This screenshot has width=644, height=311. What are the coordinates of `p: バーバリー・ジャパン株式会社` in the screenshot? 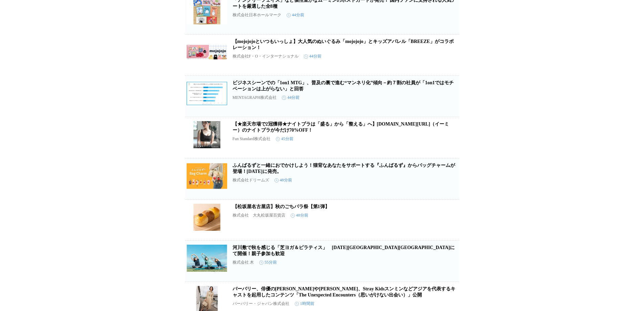 It's located at (261, 303).